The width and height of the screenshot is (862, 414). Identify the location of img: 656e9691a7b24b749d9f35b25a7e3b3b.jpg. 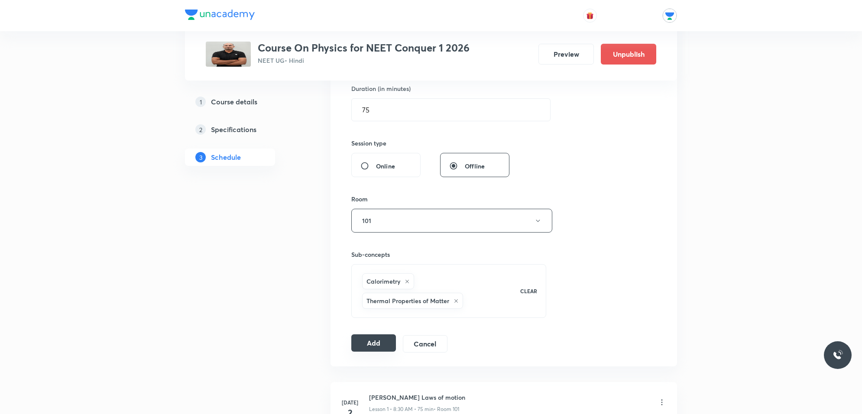
(228, 54).